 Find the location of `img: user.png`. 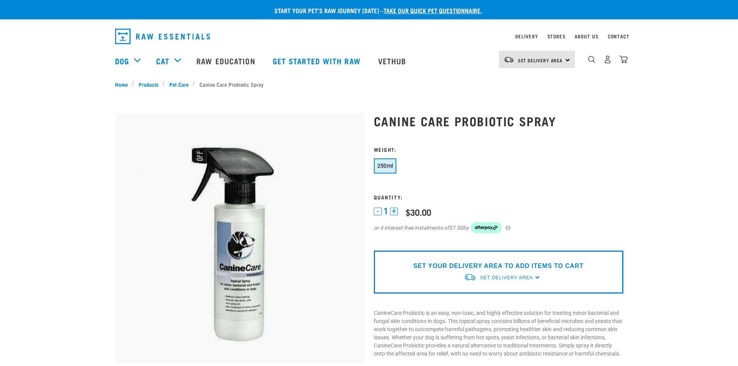

img: user.png is located at coordinates (607, 59).